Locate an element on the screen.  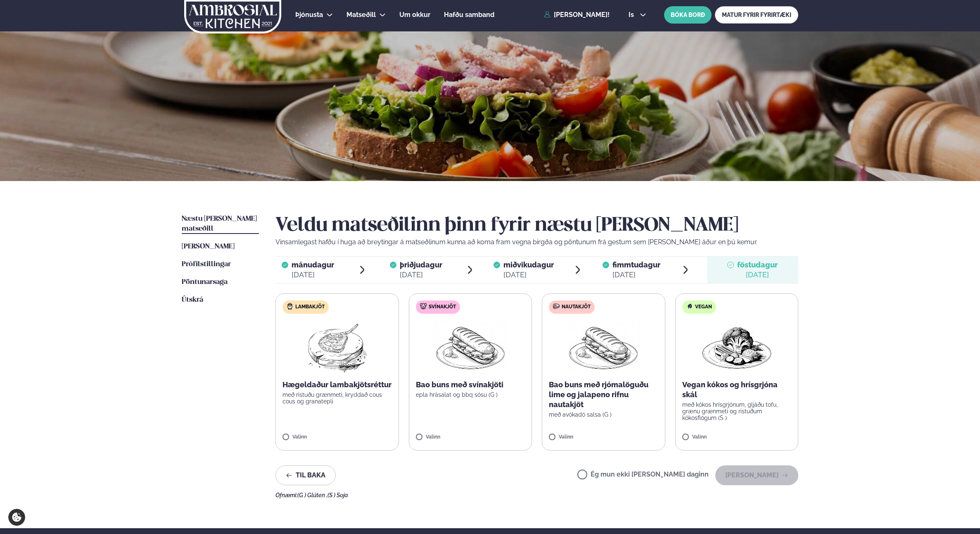
span: (G ) Glúten , is located at coordinates (312, 495).